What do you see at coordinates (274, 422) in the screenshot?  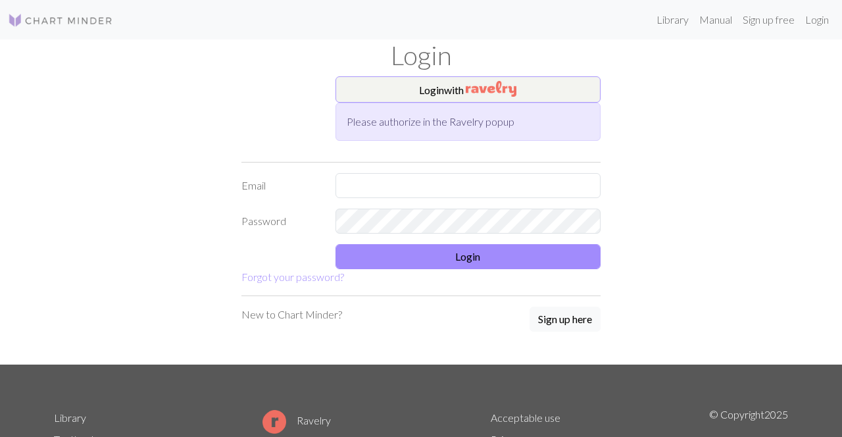 I see `img: Ravelry logo` at bounding box center [274, 422].